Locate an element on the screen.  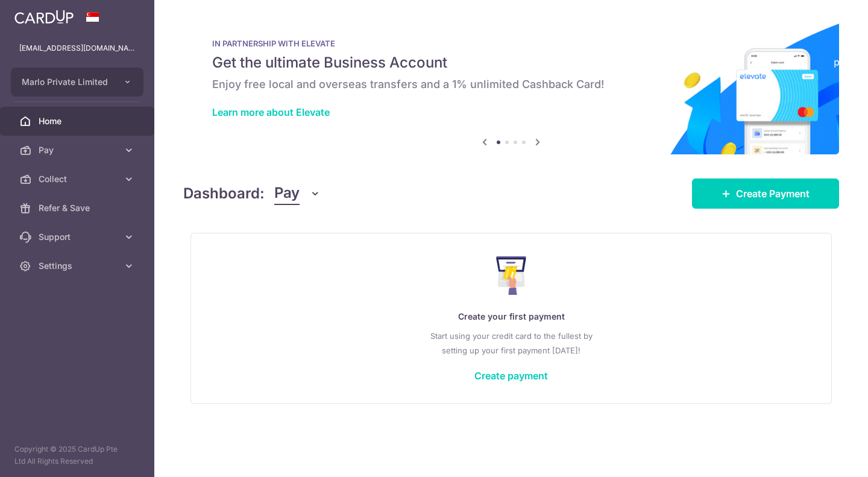
img: CardUp is located at coordinates (44, 17).